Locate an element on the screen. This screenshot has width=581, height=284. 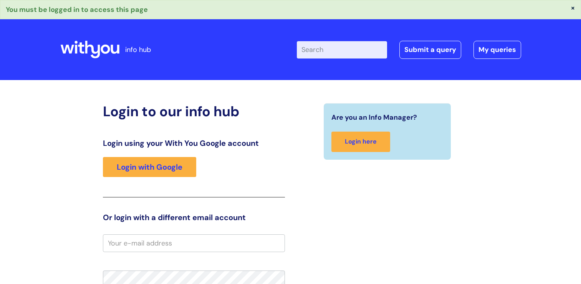
span: Are you an Info Manager? is located at coordinates (374, 117).